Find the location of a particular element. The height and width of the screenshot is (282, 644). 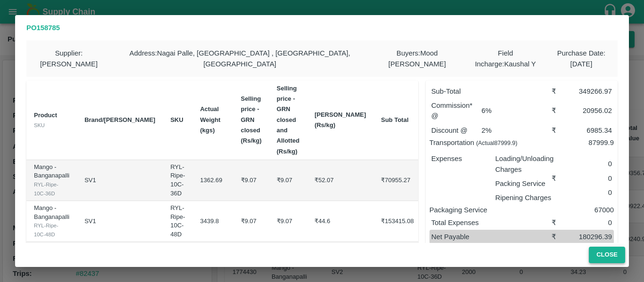

p: 2 % is located at coordinates (501, 130).